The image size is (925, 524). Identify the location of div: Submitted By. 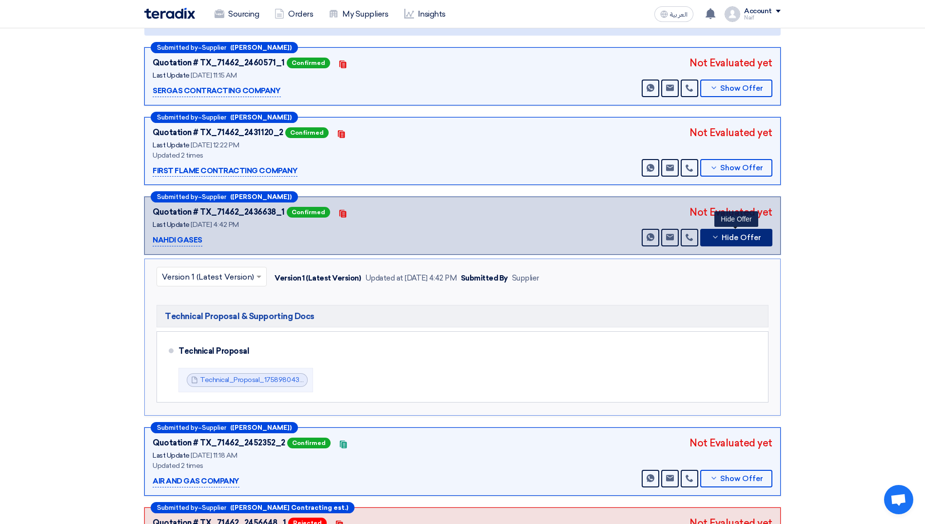
(484, 278).